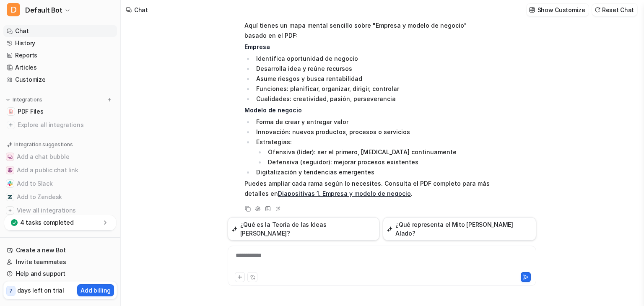  I want to click on button: Integrations, so click(24, 100).